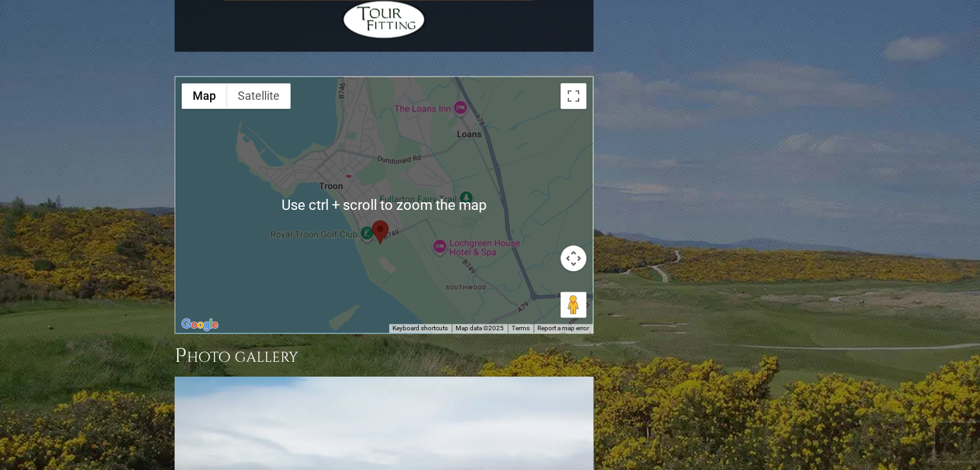 The width and height of the screenshot is (980, 470). Describe the element at coordinates (573, 304) in the screenshot. I see `button: Drag Pegman onto the map to open Street View` at that location.